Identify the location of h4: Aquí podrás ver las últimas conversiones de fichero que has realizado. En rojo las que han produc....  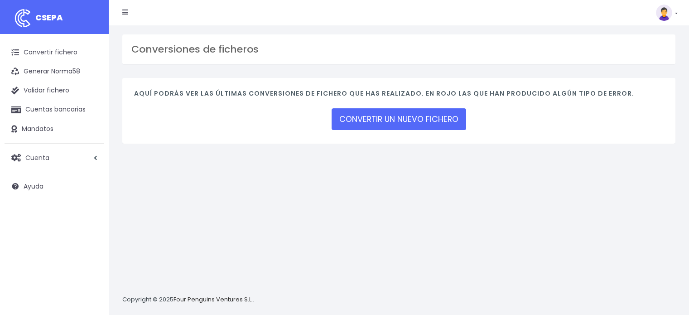
(399, 96).